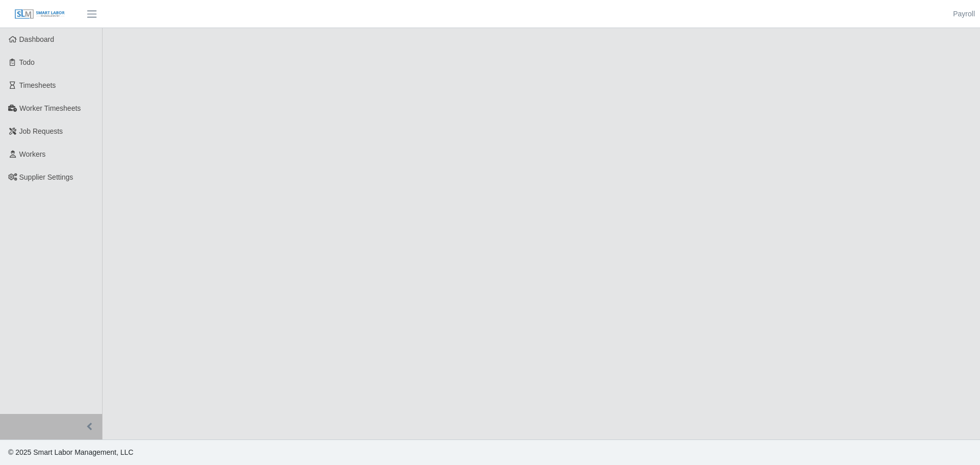 The height and width of the screenshot is (465, 980). Describe the element at coordinates (27, 62) in the screenshot. I see `span: Todo` at that location.